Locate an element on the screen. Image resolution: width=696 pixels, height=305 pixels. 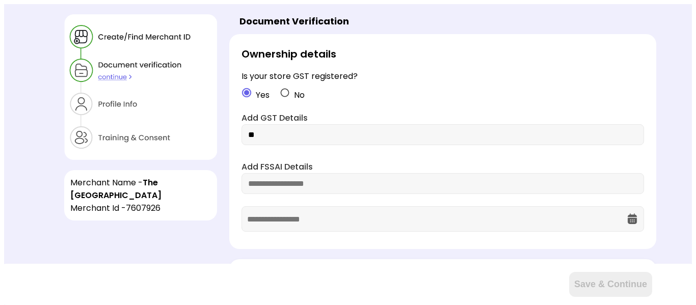
div: Ownership details is located at coordinates (443, 54).